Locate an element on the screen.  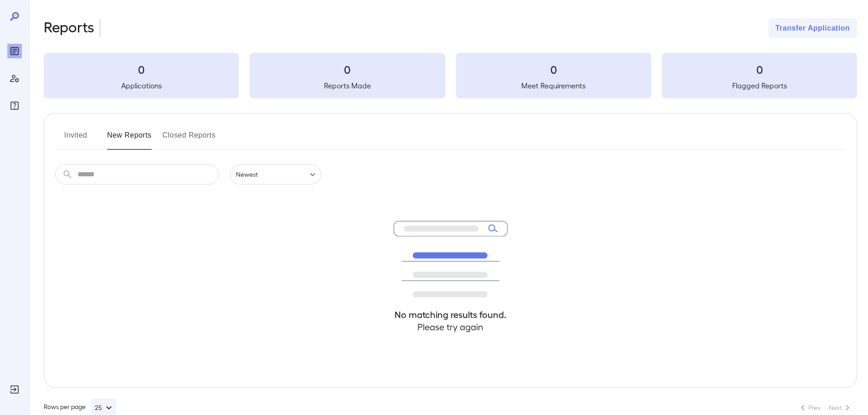
div: Manage Users is located at coordinates (15, 78).